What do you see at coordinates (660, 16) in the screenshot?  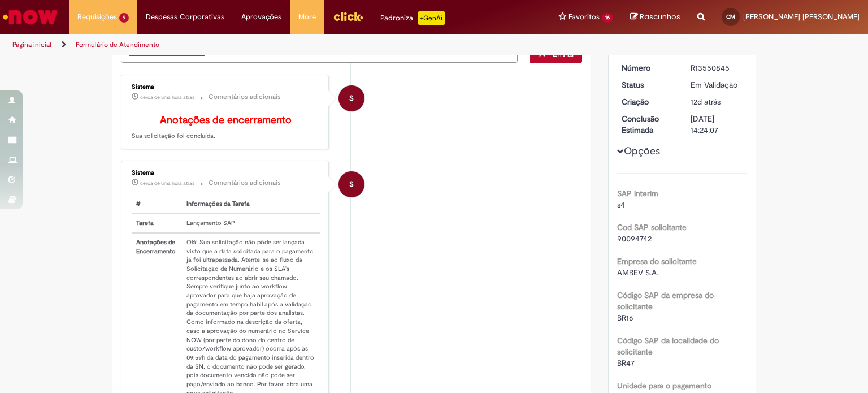 I see `span: Rascunhos` at bounding box center [660, 16].